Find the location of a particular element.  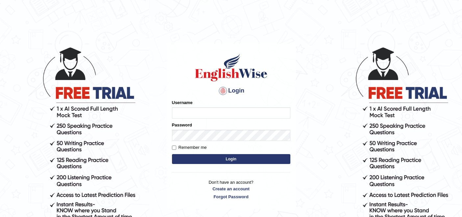

img: Logo of English Wise sign in for intelligent practice with AI is located at coordinates (231, 67).